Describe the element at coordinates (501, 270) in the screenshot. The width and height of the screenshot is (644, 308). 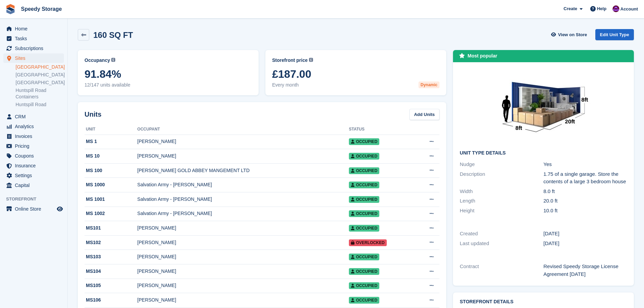
I see `div: Contract` at that location.